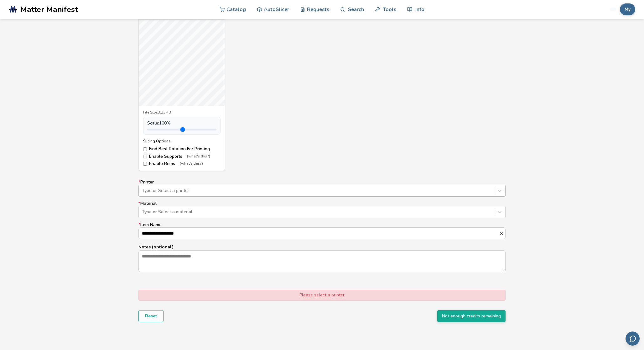  I want to click on input: *MaterialType or Select a material, so click(142, 212).